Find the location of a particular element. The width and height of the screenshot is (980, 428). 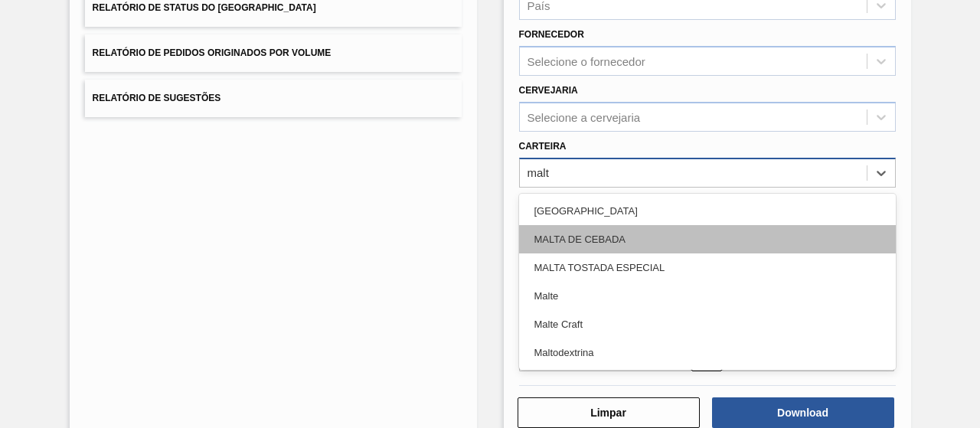

div: MALTA TOSTADA ESPECIAL is located at coordinates (708, 268).